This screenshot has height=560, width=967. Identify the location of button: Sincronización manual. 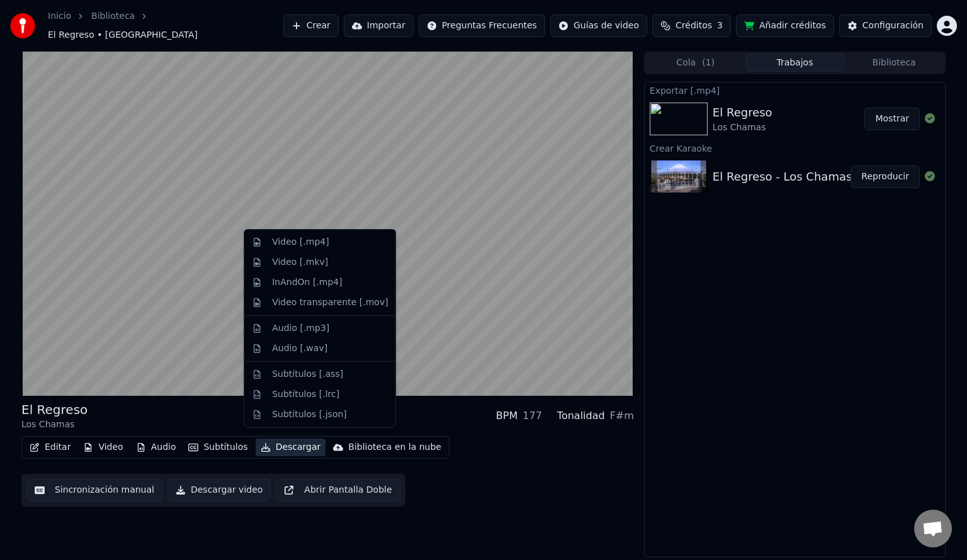
(95, 490).